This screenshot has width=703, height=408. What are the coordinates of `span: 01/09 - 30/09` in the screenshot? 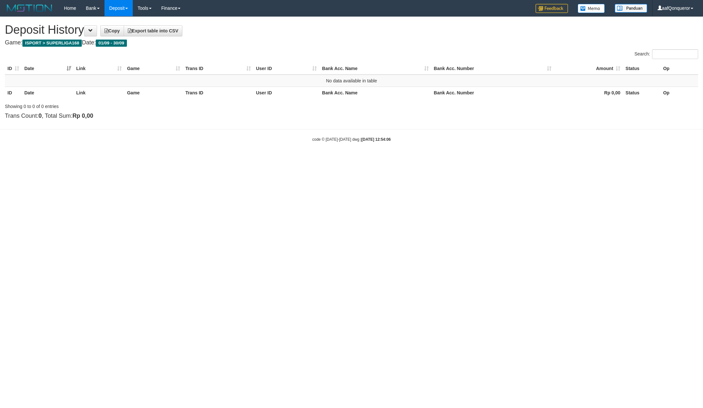 It's located at (111, 43).